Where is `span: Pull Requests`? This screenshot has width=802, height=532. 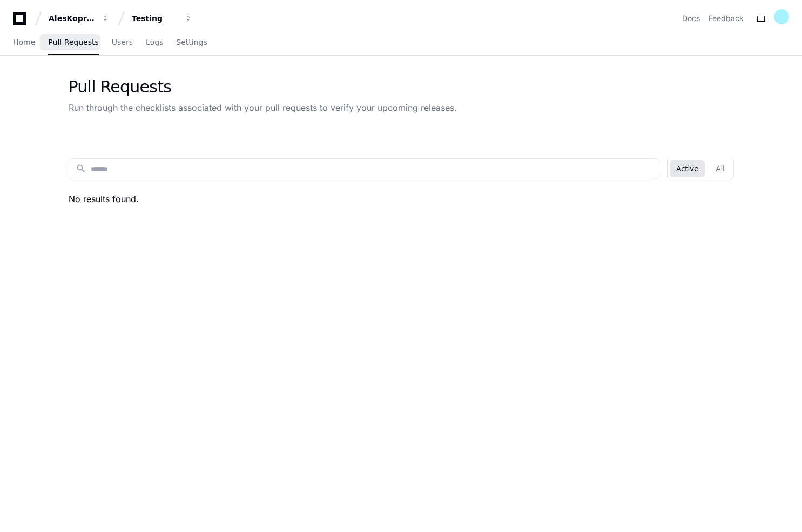 span: Pull Requests is located at coordinates (73, 42).